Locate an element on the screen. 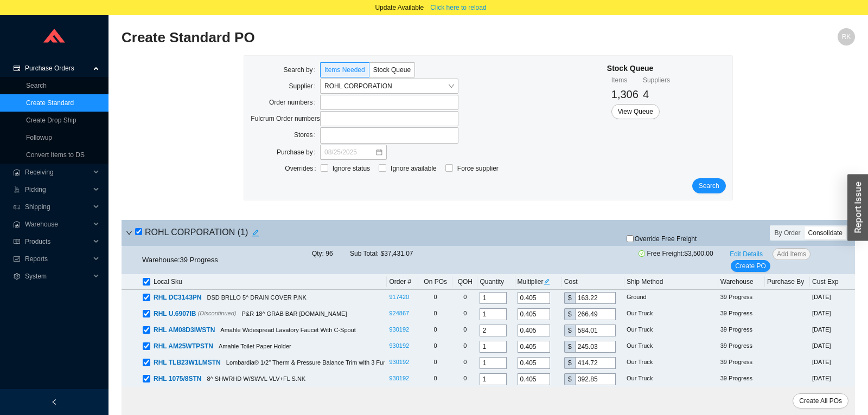 This screenshot has height=415, width=868. div: By Order is located at coordinates (788, 233).